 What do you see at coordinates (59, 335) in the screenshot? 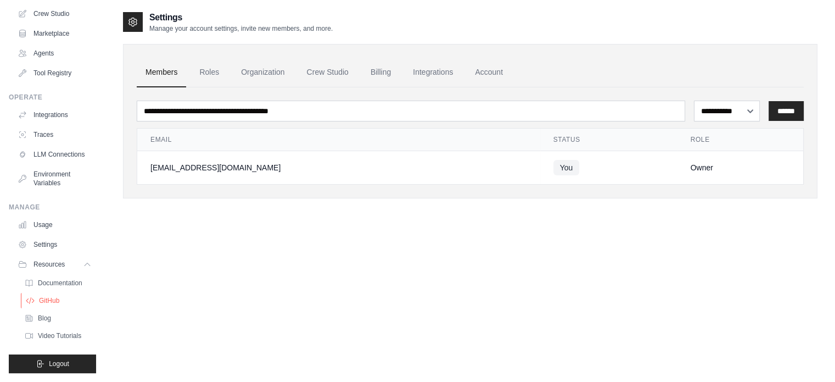
I see `span: Video Tutorials` at bounding box center [59, 335].